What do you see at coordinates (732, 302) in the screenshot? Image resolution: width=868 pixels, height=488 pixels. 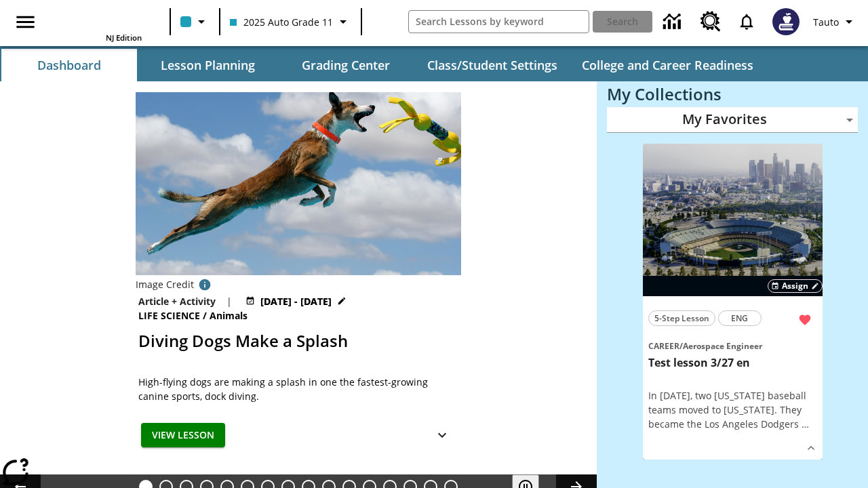 I see `div: lesson details` at bounding box center [732, 302].